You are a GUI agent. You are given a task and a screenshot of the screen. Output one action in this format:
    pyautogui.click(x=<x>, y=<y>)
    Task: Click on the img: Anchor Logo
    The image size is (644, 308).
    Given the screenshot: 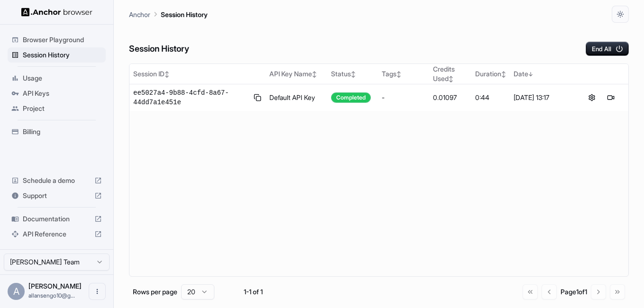 What is the action you would take?
    pyautogui.click(x=57, y=12)
    